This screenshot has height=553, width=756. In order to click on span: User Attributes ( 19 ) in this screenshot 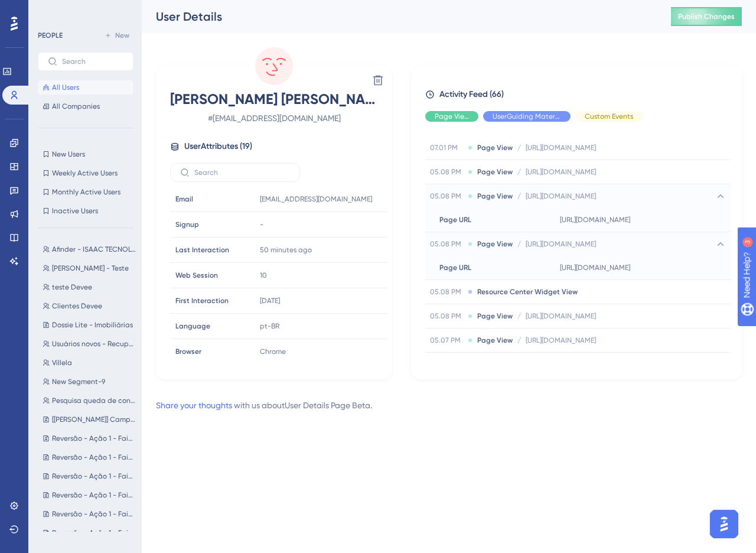, I will do `click(218, 146)`.